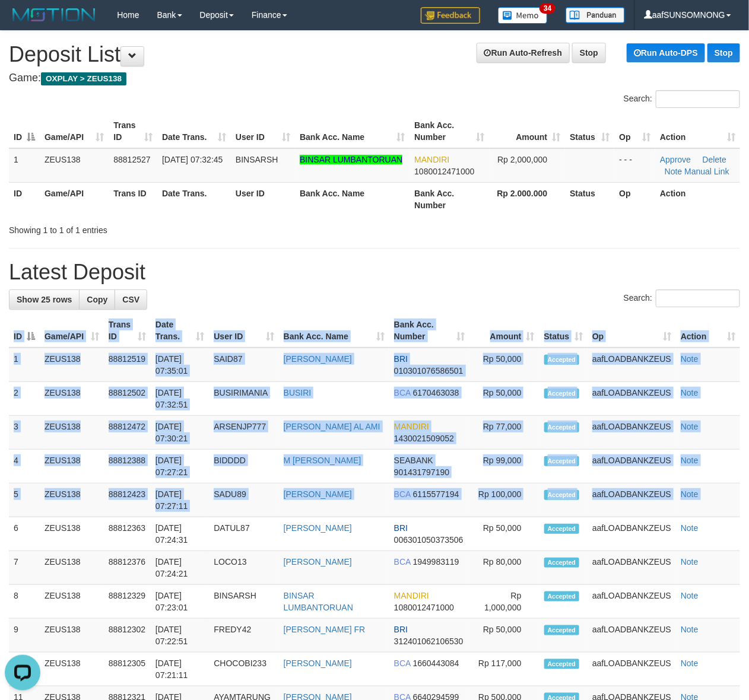 Image resolution: width=749 pixels, height=700 pixels. Describe the element at coordinates (133, 199) in the screenshot. I see `th: Trans ID` at that location.